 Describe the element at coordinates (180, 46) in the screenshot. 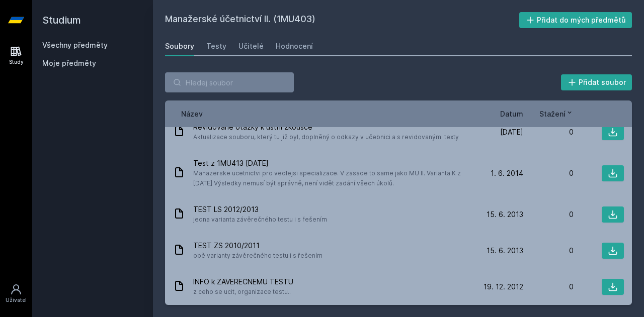

I see `div: Soubory` at that location.